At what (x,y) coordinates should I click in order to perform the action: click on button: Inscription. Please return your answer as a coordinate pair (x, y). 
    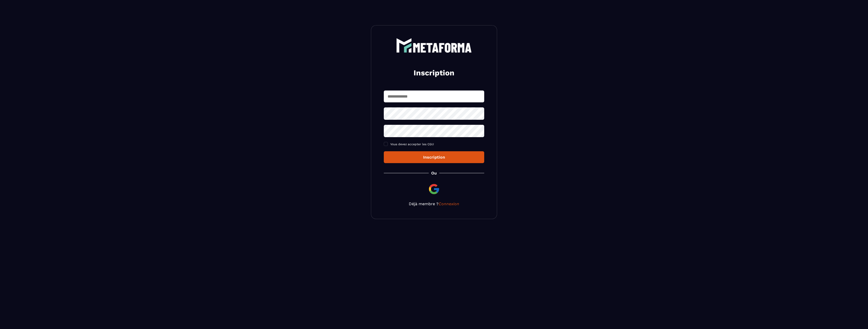
    Looking at the image, I should click on (434, 157).